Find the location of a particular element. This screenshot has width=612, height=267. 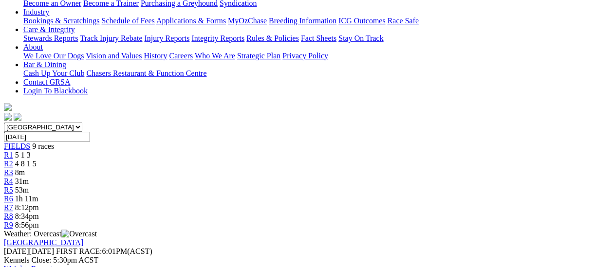

a: R2 is located at coordinates (8, 164).